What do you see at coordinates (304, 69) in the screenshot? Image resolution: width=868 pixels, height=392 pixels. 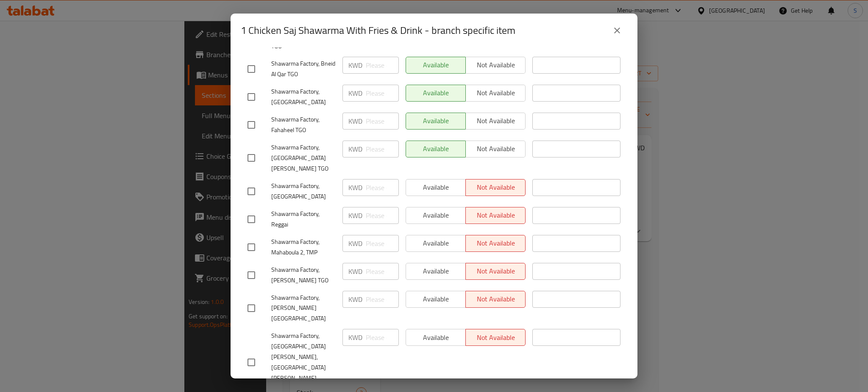 I see `span: Shawarma Factory, Bneid Al Qar TGO` at bounding box center [304, 69].